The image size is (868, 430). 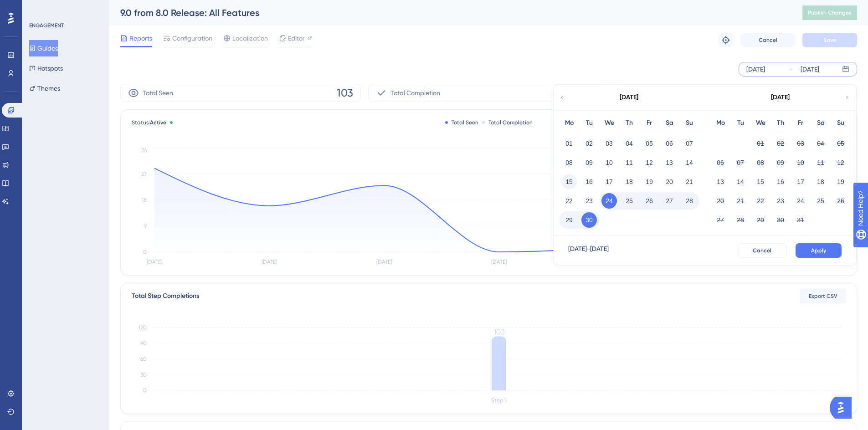 I want to click on button: 17, so click(x=800, y=182).